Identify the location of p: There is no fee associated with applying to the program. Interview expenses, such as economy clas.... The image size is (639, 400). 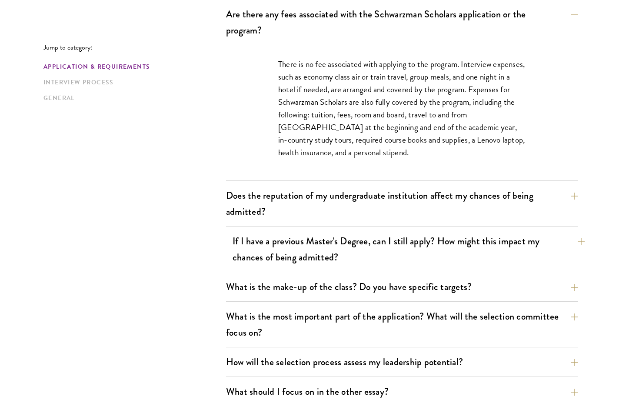
(402, 108).